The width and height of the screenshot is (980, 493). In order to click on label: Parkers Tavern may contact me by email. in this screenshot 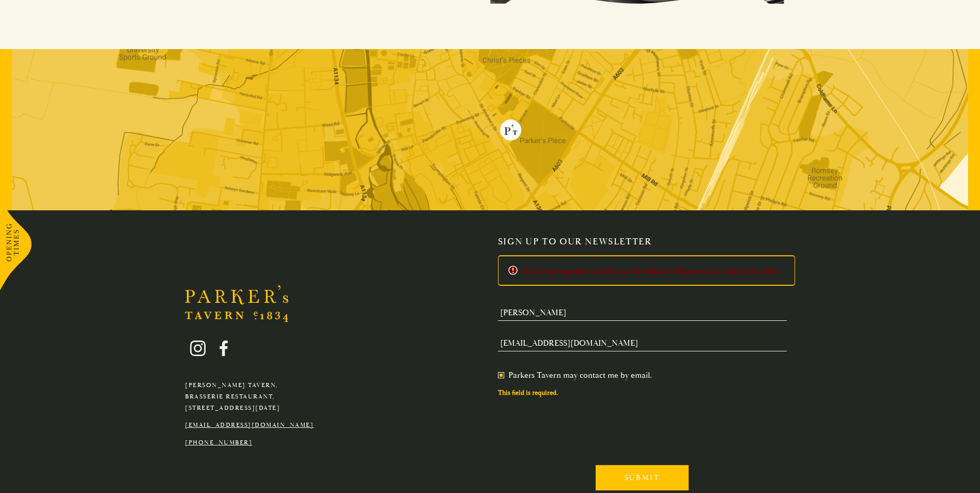, I will do `click(575, 375)`.